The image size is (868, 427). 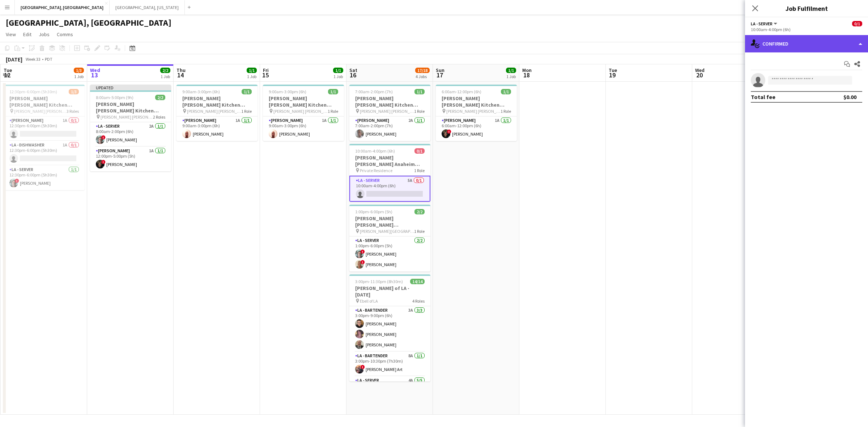 I want to click on span: Edit, so click(x=27, y=34).